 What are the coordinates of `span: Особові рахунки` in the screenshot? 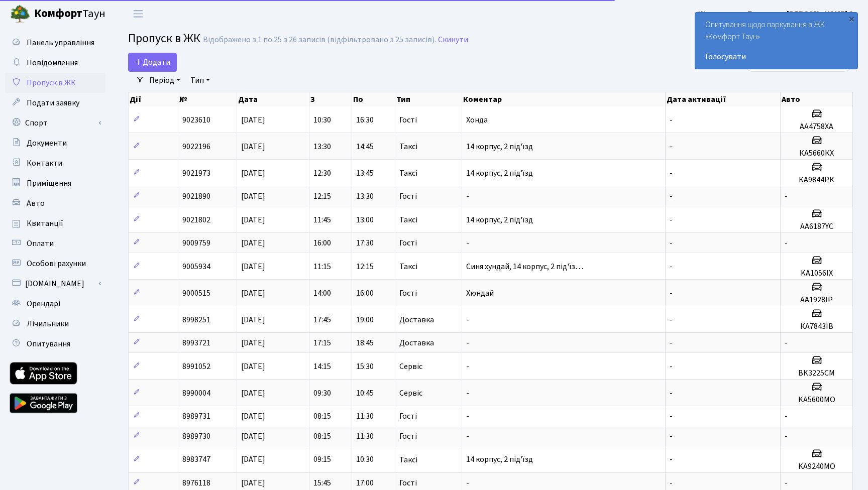 It's located at (56, 263).